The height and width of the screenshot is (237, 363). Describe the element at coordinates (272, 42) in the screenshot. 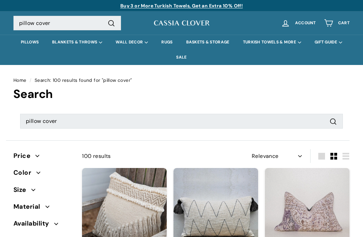

I see `summary: TURKISH TOWELS & MORE` at that location.